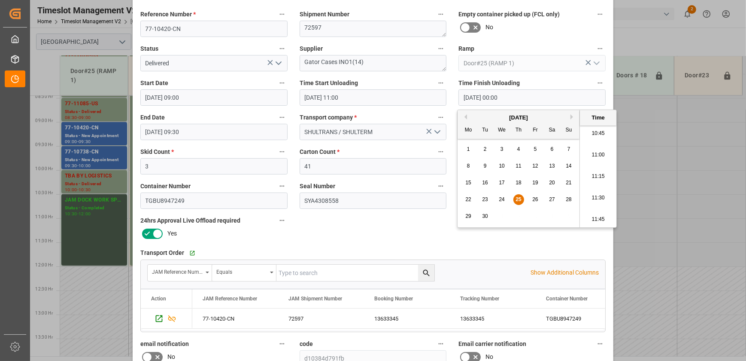 The width and height of the screenshot is (746, 361). I want to click on span: No, so click(489, 27).